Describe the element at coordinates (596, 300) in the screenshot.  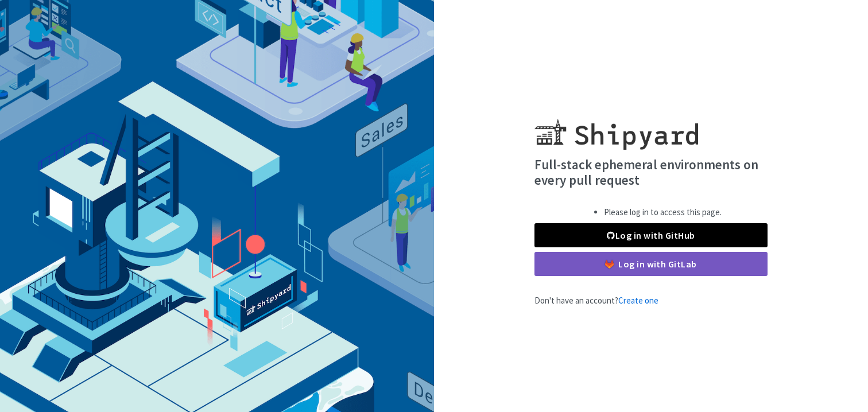
I see `span: Don't have an account?` at that location.